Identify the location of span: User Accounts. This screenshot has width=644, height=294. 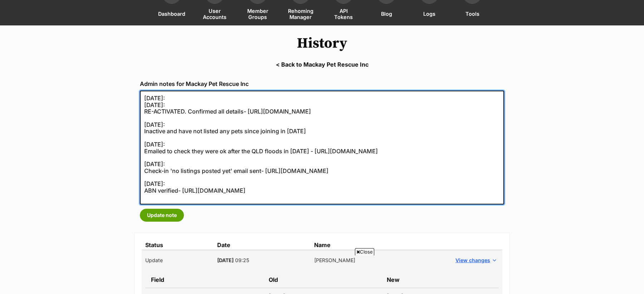
(215, 14).